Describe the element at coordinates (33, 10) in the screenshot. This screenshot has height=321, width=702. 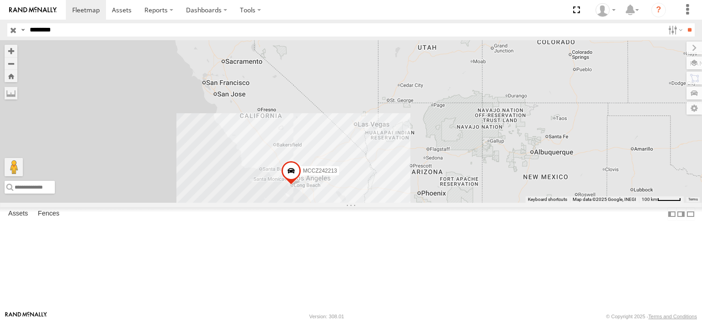
I see `img: rand-logo.svg` at that location.